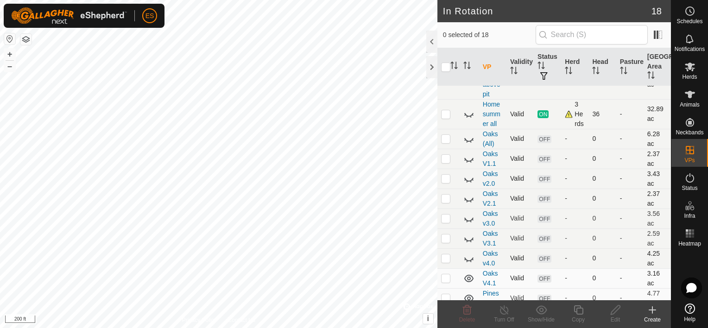 The width and height of the screenshot is (708, 328). What do you see at coordinates (689, 49) in the screenshot?
I see `span: Notifications` at bounding box center [689, 49].